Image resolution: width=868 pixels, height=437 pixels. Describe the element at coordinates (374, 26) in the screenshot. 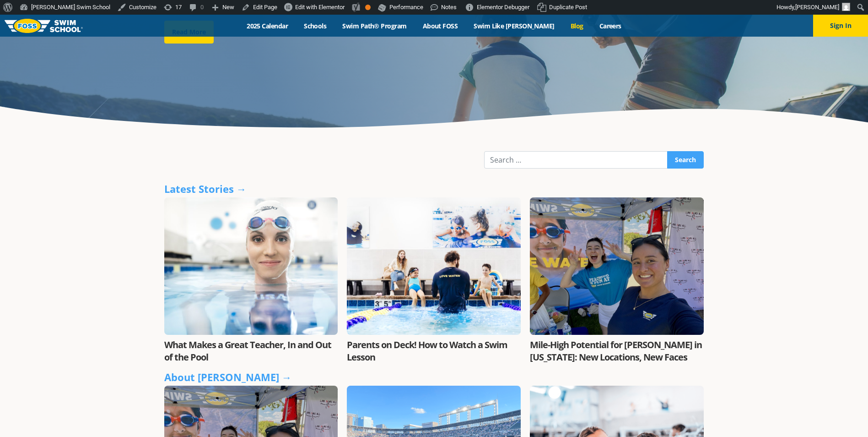

I see `a: Swim Path® Program` at that location.